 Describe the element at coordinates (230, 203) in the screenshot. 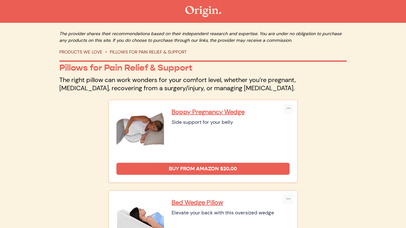

I see `p: Bed Wedge Pillow` at that location.